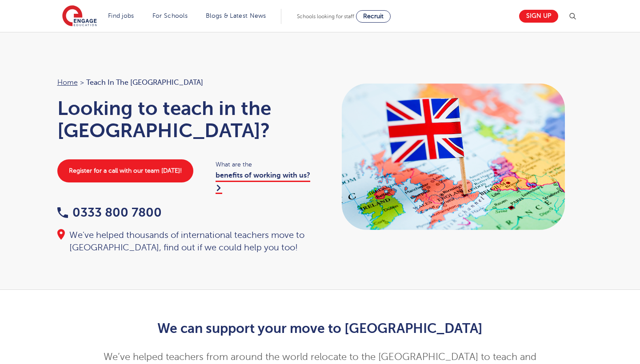 The width and height of the screenshot is (640, 364). I want to click on a: Home, so click(67, 82).